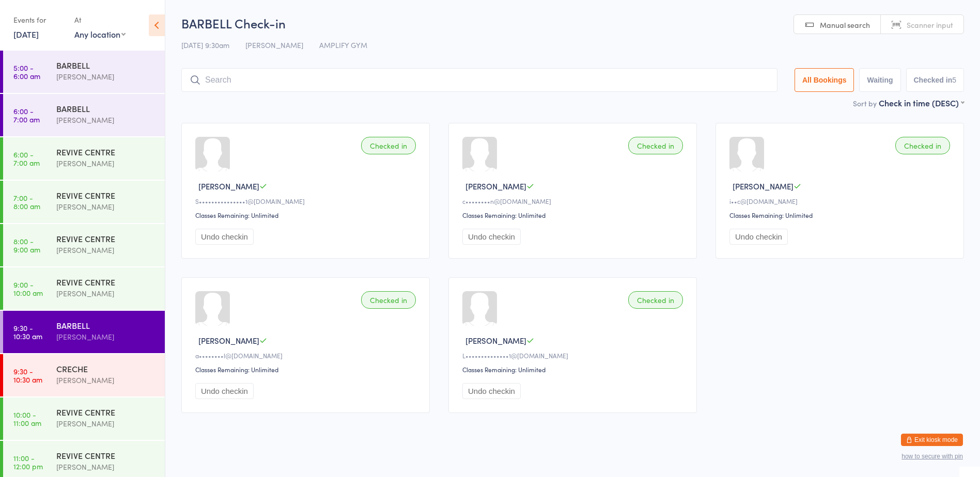 Image resolution: width=980 pixels, height=477 pixels. Describe the element at coordinates (27, 202) in the screenshot. I see `time: 7:00 - 8:00 am` at that location.